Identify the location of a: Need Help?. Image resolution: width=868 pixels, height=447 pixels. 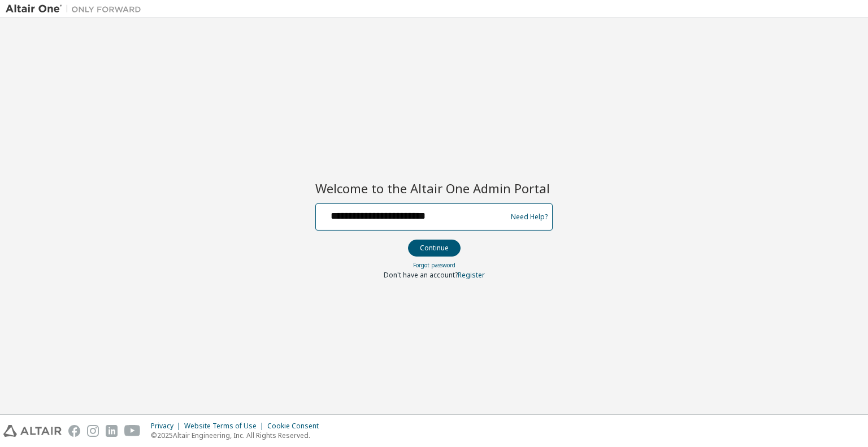
(529, 217).